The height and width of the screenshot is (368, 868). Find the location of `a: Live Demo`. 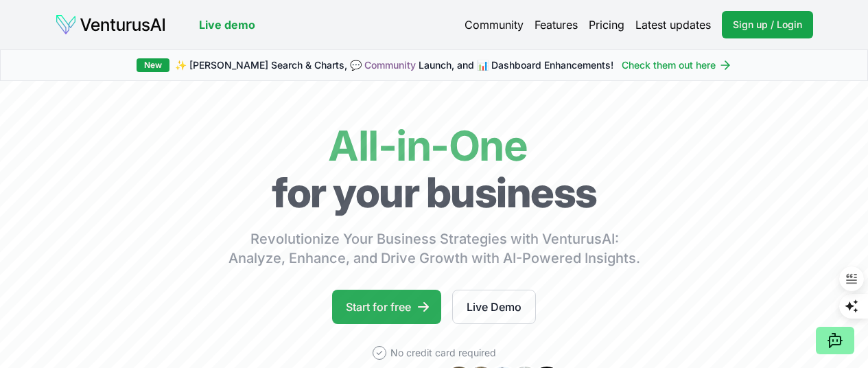

a: Live Demo is located at coordinates (494, 306).